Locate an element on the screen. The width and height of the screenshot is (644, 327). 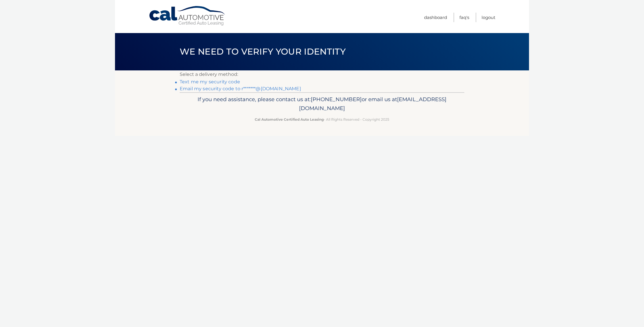
p: Select a delivery method: is located at coordinates (322, 74).